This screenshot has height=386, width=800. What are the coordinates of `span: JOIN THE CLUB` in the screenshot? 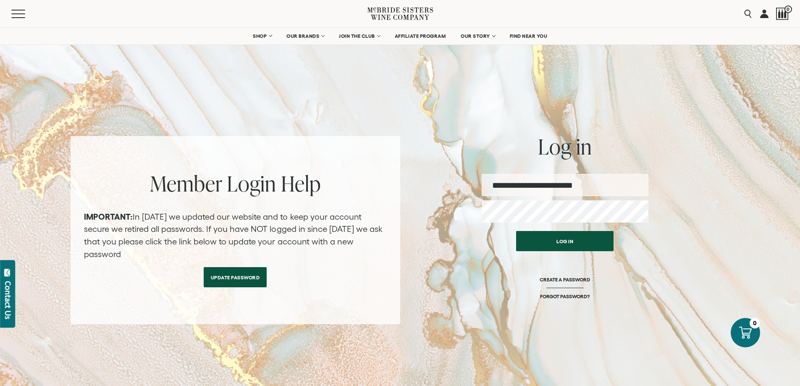 It's located at (357, 36).